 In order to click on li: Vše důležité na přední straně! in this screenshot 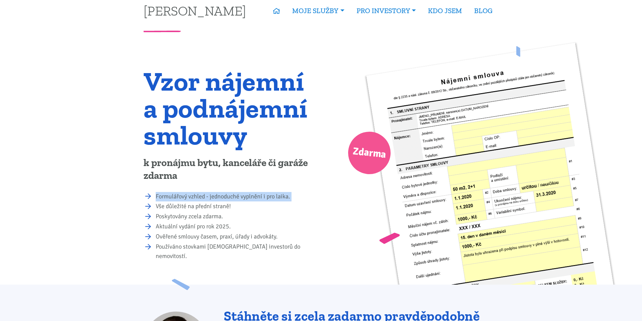, I will do `click(236, 206)`.